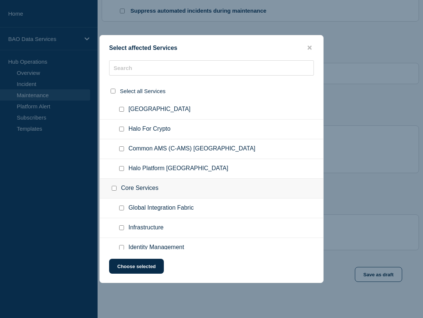 The height and width of the screenshot is (318, 423). I want to click on input: Halo Platform West Region checkbox, so click(121, 168).